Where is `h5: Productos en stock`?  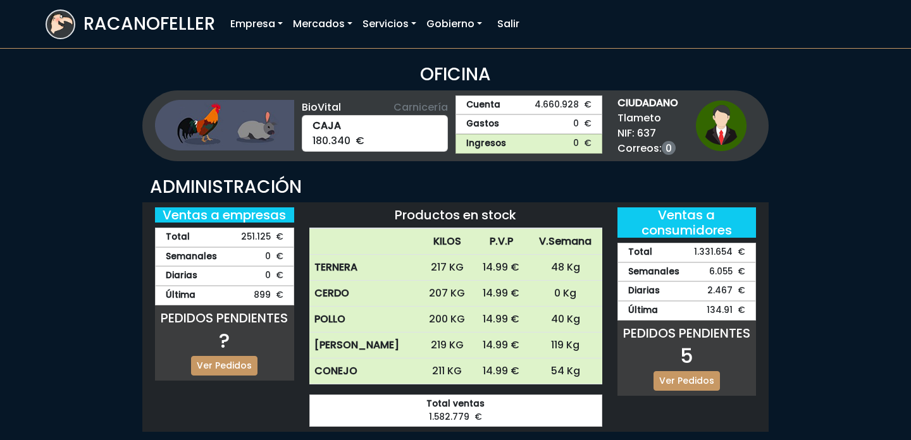
h5: Productos en stock is located at coordinates (455, 215).